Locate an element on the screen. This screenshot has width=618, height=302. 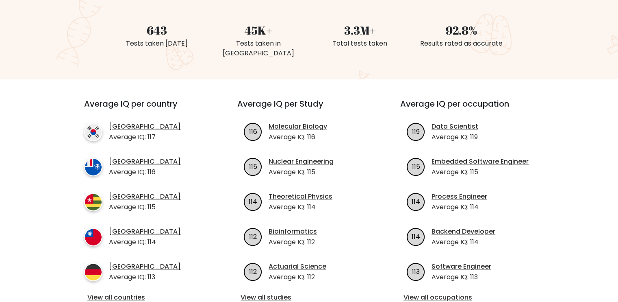
a: Nuclear Engineering is located at coordinates (301, 161).